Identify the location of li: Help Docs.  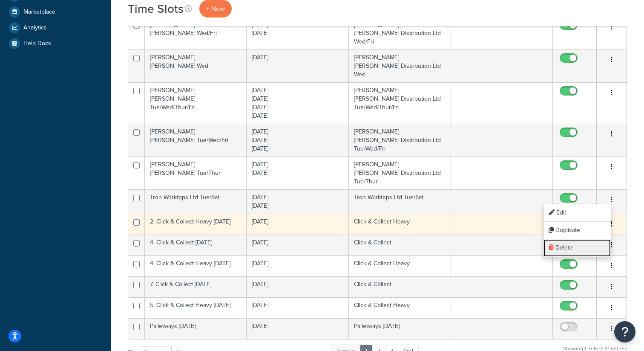
(55, 44).